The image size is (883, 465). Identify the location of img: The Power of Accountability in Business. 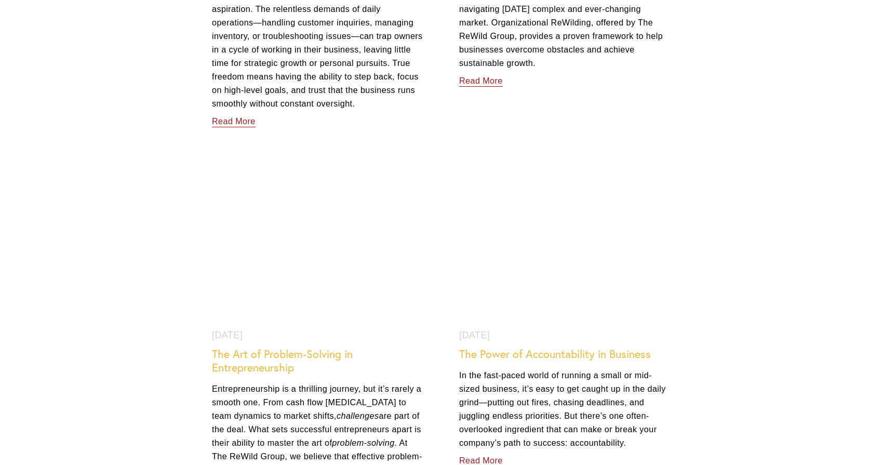
(565, 236).